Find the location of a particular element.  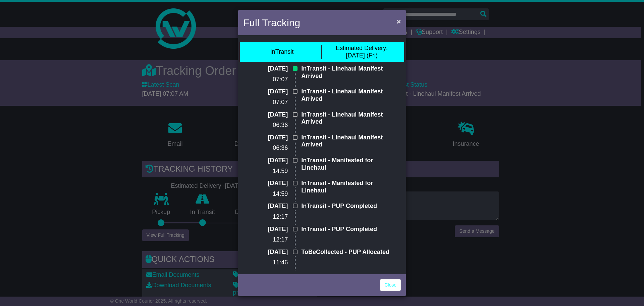

button: Close is located at coordinates (399, 21).